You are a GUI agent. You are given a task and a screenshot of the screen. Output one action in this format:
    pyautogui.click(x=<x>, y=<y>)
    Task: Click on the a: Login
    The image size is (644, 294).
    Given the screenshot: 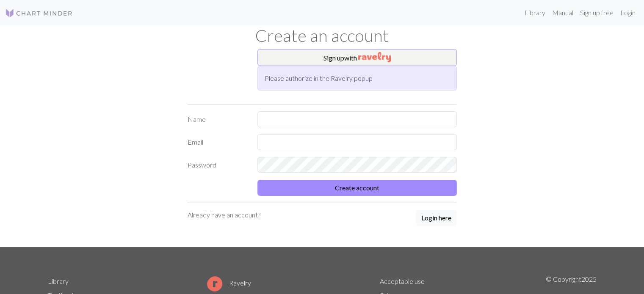 What is the action you would take?
    pyautogui.click(x=628, y=13)
    